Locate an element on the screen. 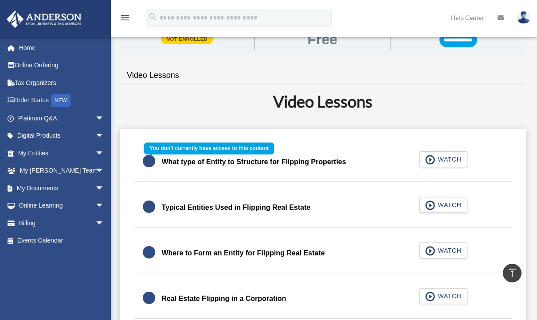 The width and height of the screenshot is (537, 320). a: My Entitiesarrow_drop_down is located at coordinates (62, 153).